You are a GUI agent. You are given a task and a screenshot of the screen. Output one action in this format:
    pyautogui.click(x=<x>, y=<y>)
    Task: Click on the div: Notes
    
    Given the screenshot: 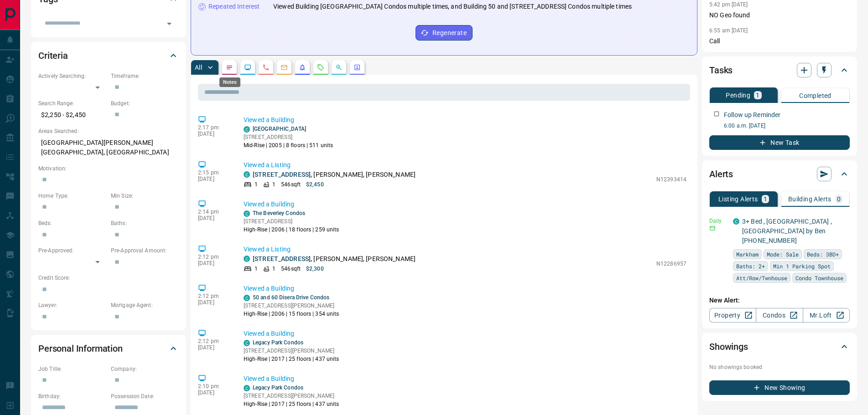 What is the action you would take?
    pyautogui.click(x=229, y=82)
    